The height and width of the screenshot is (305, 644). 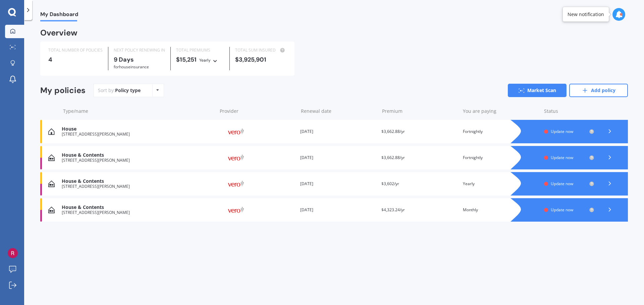 I want to click on div: TOTAL PREMIUMS, so click(x=200, y=50).